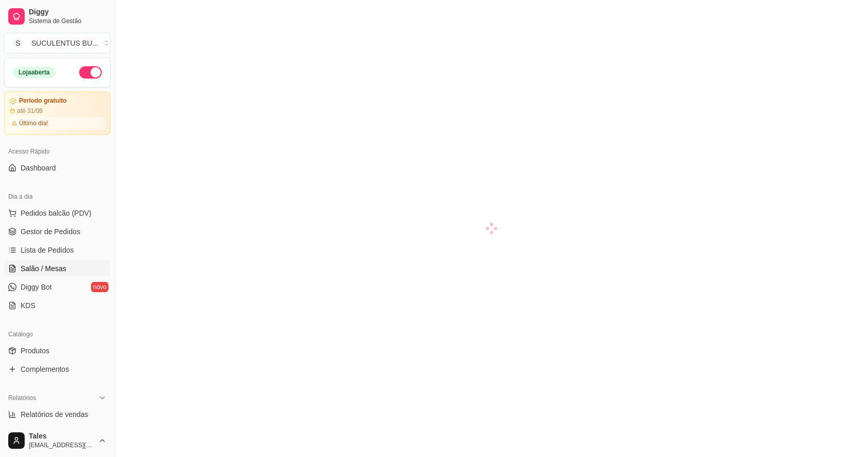 This screenshot has width=868, height=457. What do you see at coordinates (38, 168) in the screenshot?
I see `span: Dashboard` at bounding box center [38, 168].